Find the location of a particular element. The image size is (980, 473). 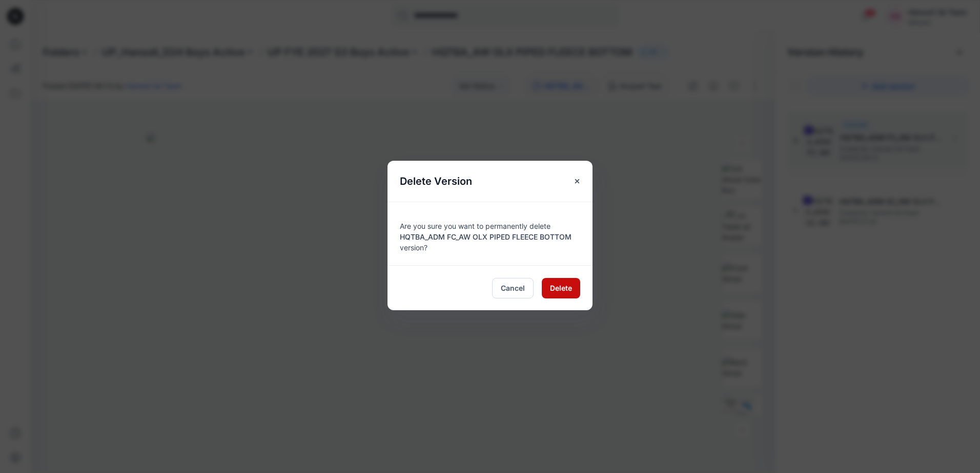

span: Cancel is located at coordinates (512, 288).